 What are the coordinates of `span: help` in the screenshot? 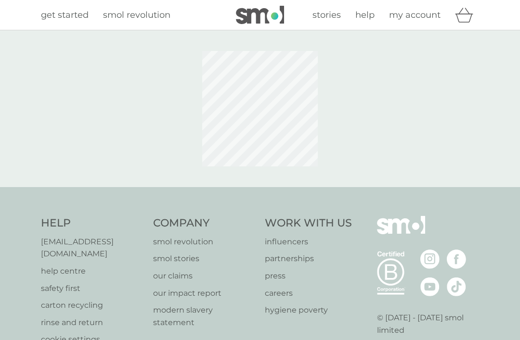 It's located at (365, 15).